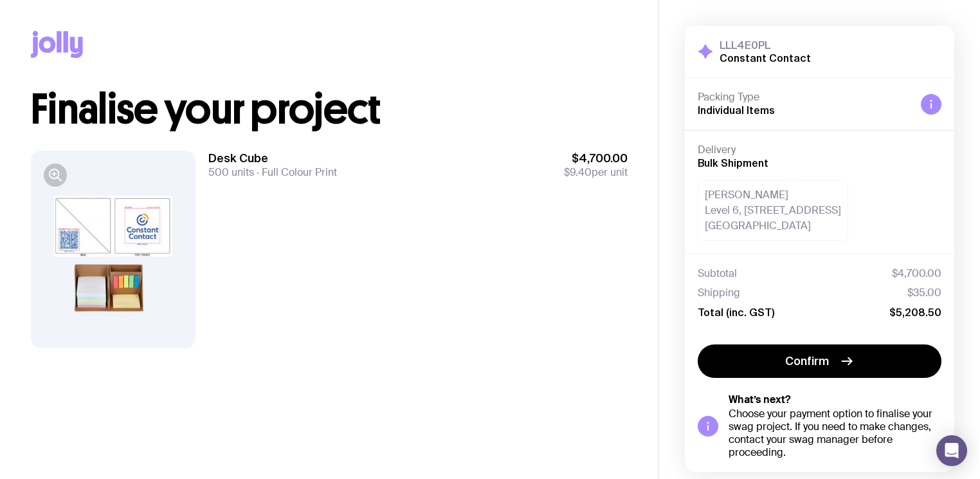  What do you see at coordinates (329, 109) in the screenshot?
I see `h1: Finalise your project` at bounding box center [329, 109].